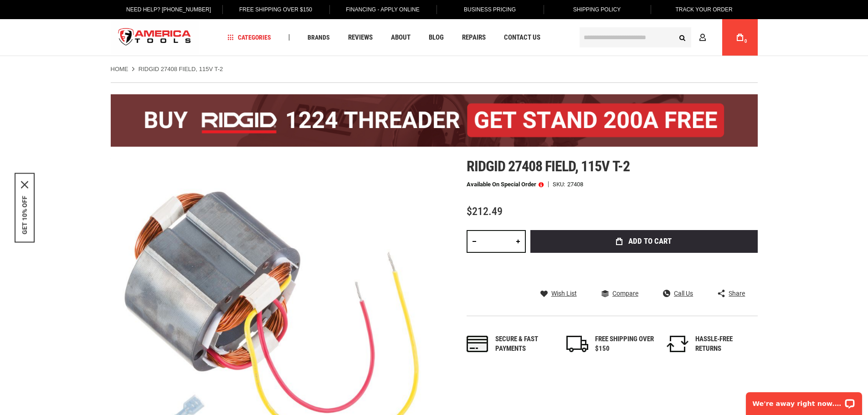  I want to click on button: GET 10% OFF, so click(25, 214).